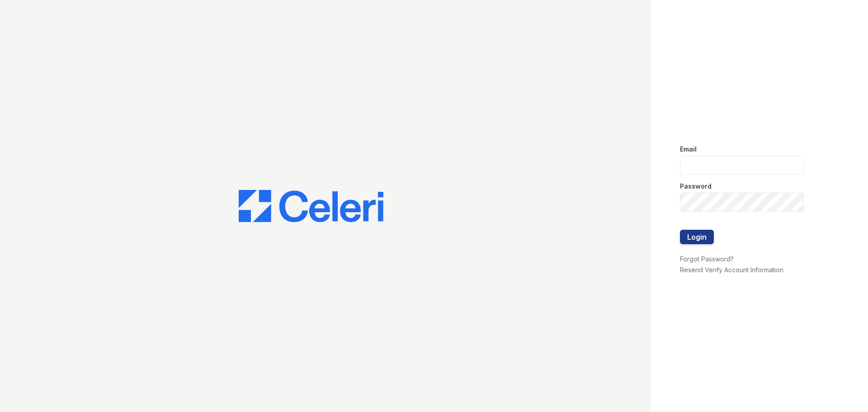 Image resolution: width=868 pixels, height=412 pixels. Describe the element at coordinates (732, 270) in the screenshot. I see `a: Resend Verify Account Information` at that location.